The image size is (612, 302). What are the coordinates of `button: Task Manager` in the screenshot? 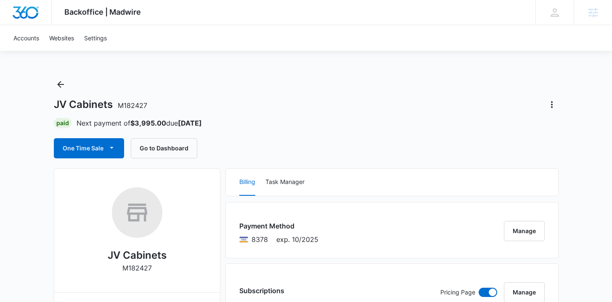 It's located at (285, 182).